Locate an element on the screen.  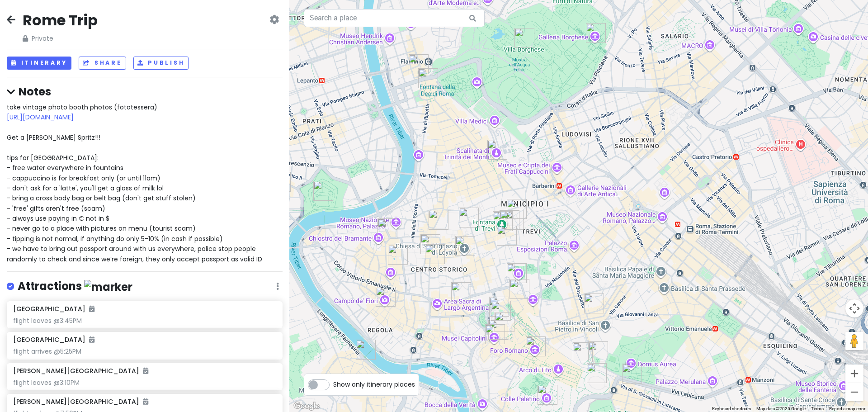
div: The Court Bar. Palazzo Manfredi is located at coordinates (632, 374).